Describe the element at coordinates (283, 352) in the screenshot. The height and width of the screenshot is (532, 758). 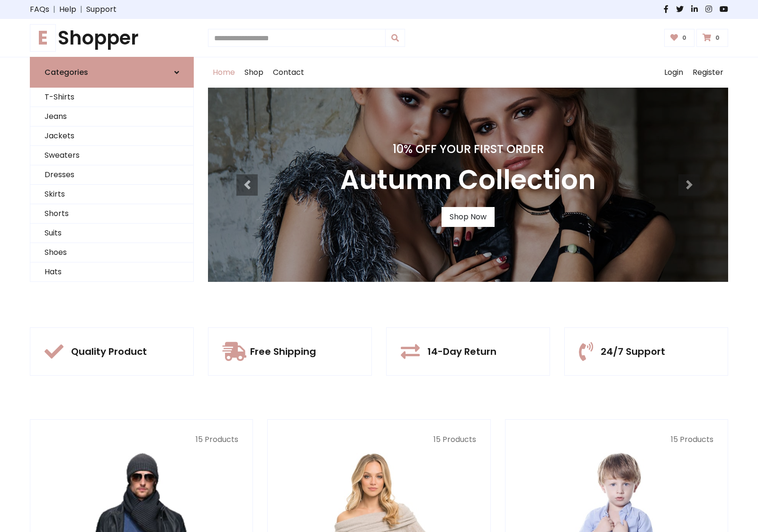
I see `h5: Free Shipping` at that location.